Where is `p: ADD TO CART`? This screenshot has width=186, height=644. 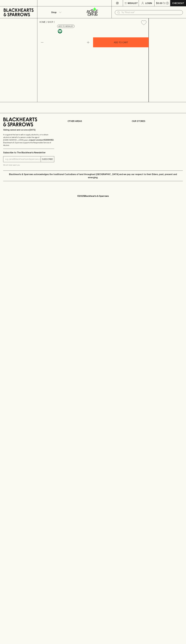 p: ADD TO CART is located at coordinates (121, 42).